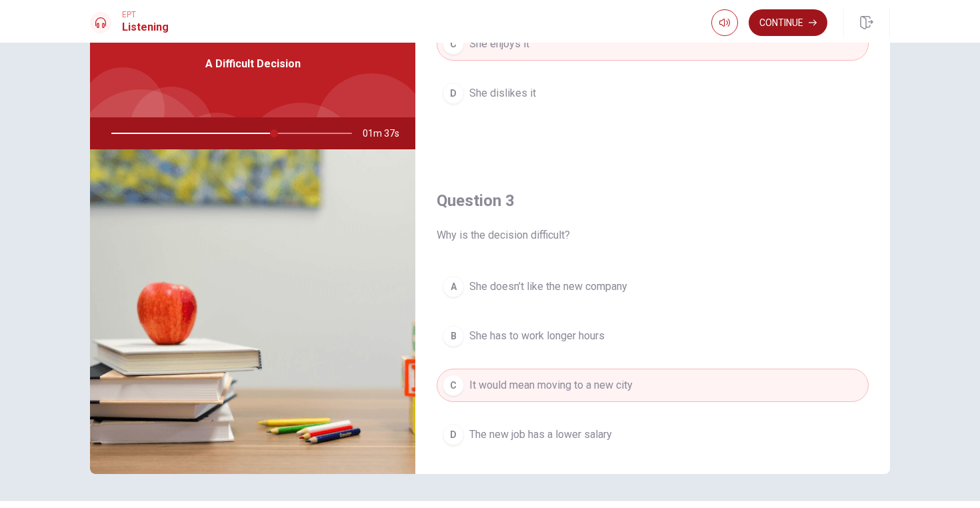 Image resolution: width=980 pixels, height=508 pixels. I want to click on h1: Listening, so click(146, 27).